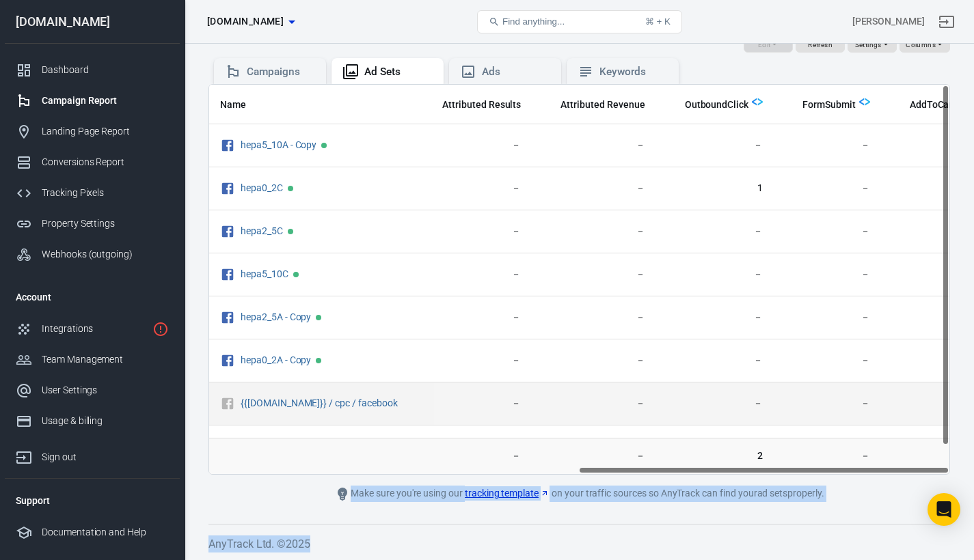 This screenshot has width=974, height=560. I want to click on a: hepa2_5A - Copy, so click(275, 317).